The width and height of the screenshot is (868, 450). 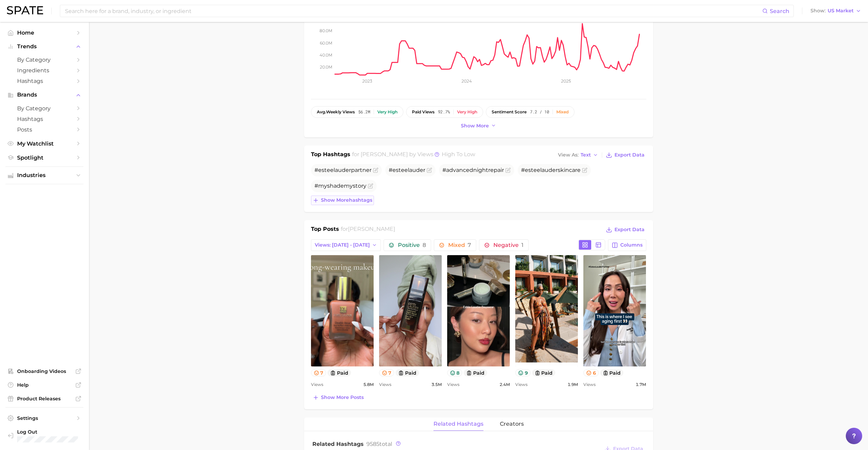 I want to click on span: My Watchlist, so click(x=44, y=144).